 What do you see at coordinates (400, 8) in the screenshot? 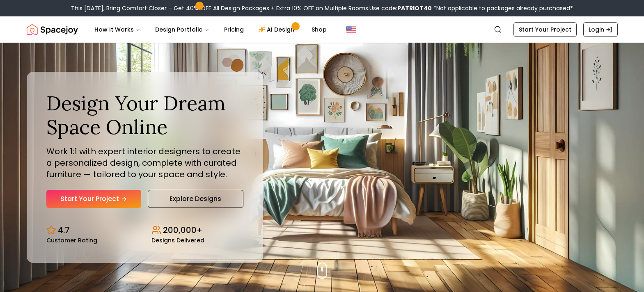
I see `span: Use code:` at bounding box center [400, 8].